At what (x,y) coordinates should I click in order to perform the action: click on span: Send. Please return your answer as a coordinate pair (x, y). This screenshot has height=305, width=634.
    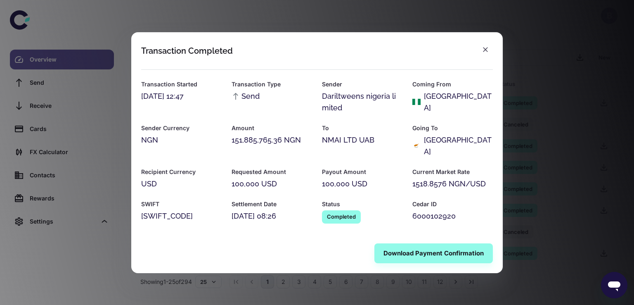
    Looking at the image, I should click on (245, 96).